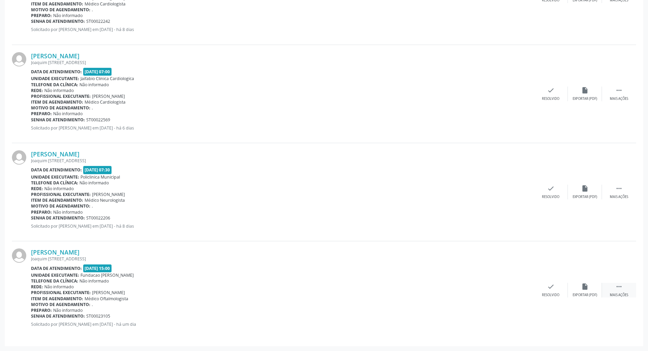  Describe the element at coordinates (98, 316) in the screenshot. I see `span: ST00023105` at that location.